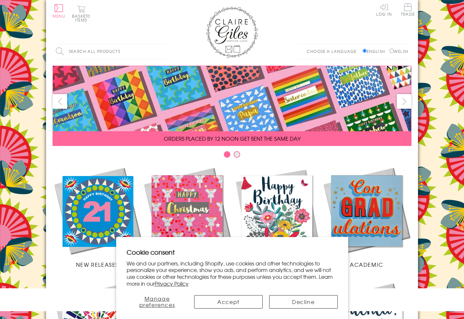 The width and height of the screenshot is (464, 319). Describe the element at coordinates (367, 264) in the screenshot. I see `span: Academic` at that location.